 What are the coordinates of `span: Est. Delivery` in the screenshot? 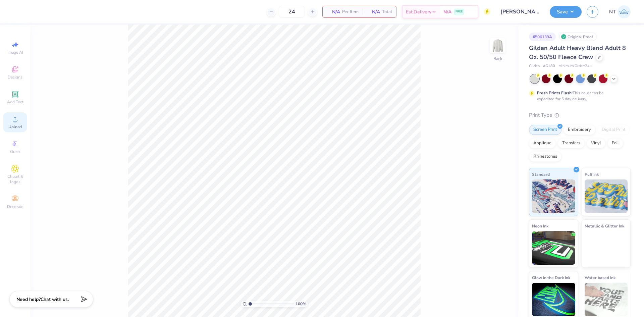 It's located at (418, 12).